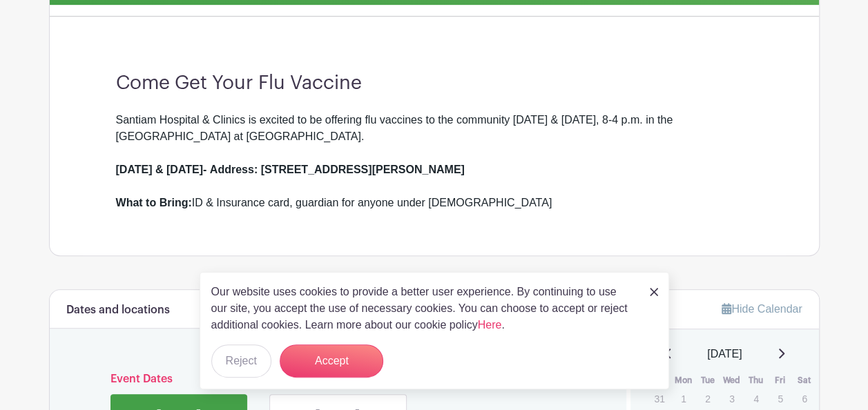  I want to click on img: close_button-5f87c8562297e5c2d7936805f587ecaba9071eb48480494691a3f1689db116b3.svg, so click(654, 292).